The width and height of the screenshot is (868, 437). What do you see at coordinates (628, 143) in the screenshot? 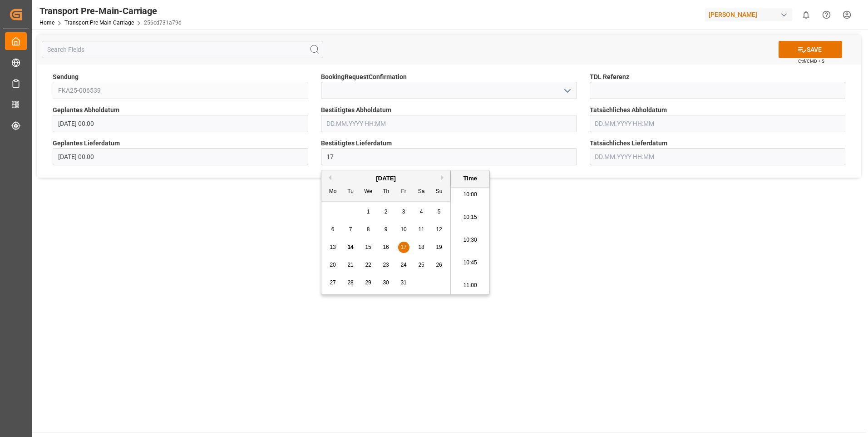
I see `span: Tatsächliches Lieferdatum` at bounding box center [628, 143].